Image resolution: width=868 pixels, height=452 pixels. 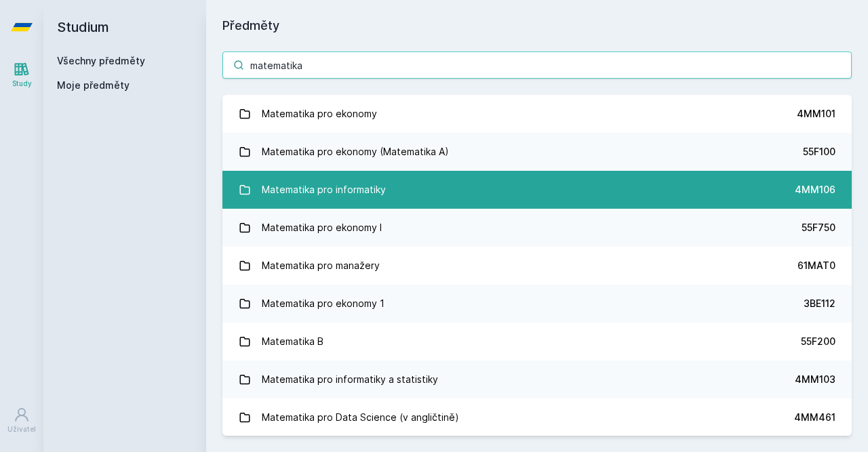 What do you see at coordinates (819, 152) in the screenshot?
I see `div: 55F100` at bounding box center [819, 152].